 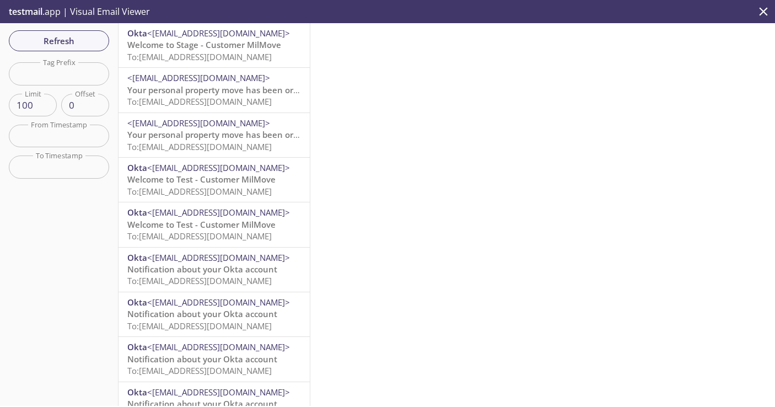 I want to click on span: Welcome to Stage - Customer MilMove, so click(x=204, y=45).